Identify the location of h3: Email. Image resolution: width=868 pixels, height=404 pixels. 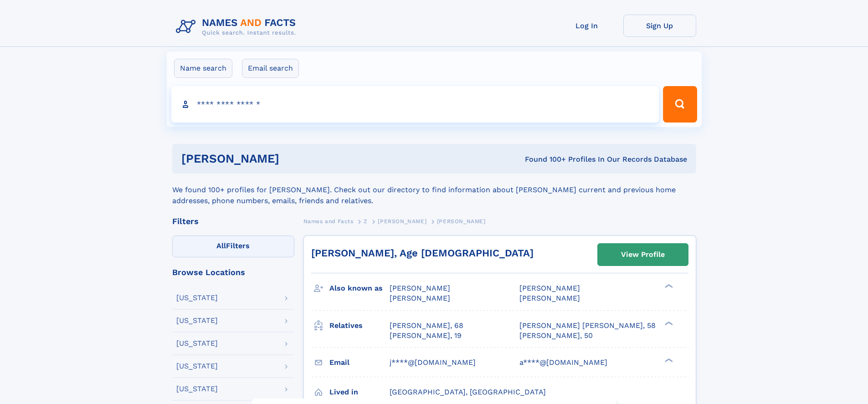
(360, 363).